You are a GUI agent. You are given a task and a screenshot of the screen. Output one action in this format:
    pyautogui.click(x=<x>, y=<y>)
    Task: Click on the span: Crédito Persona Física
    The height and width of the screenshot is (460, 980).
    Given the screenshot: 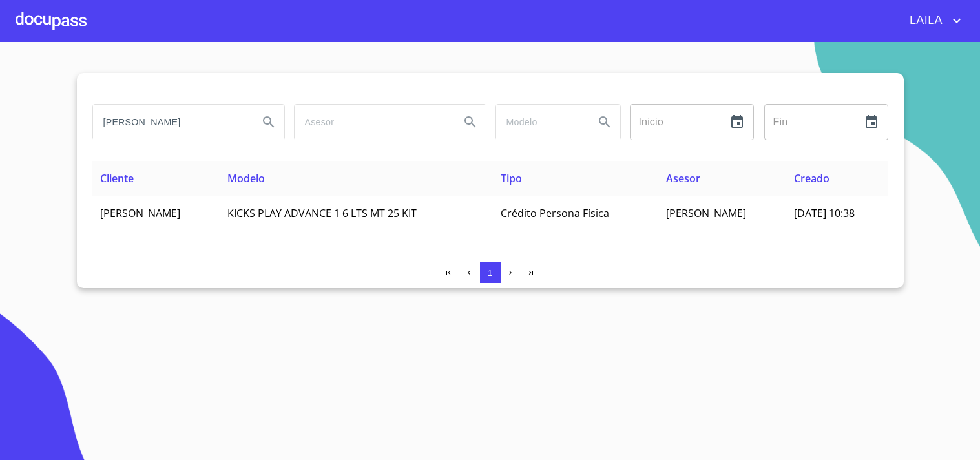 What is the action you would take?
    pyautogui.click(x=555, y=213)
    